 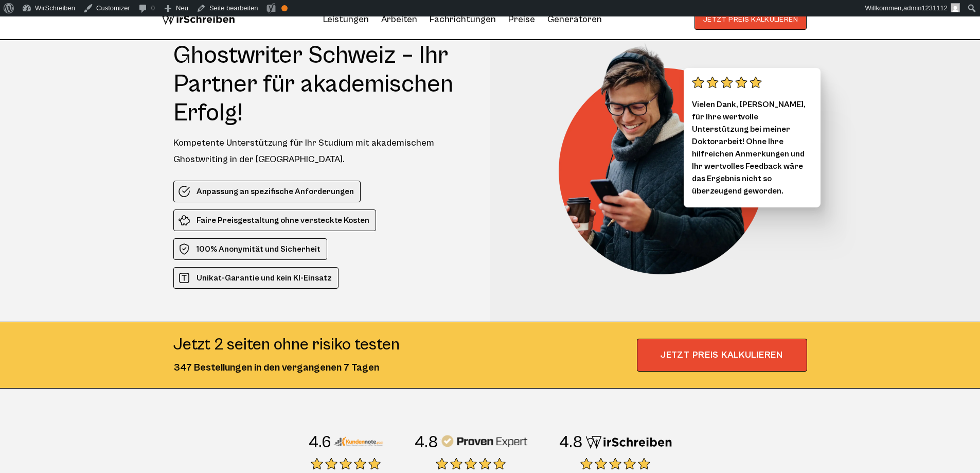 What do you see at coordinates (287, 344) in the screenshot?
I see `div: Jetzt 2 seiten ohne risiko testen` at bounding box center [287, 344].